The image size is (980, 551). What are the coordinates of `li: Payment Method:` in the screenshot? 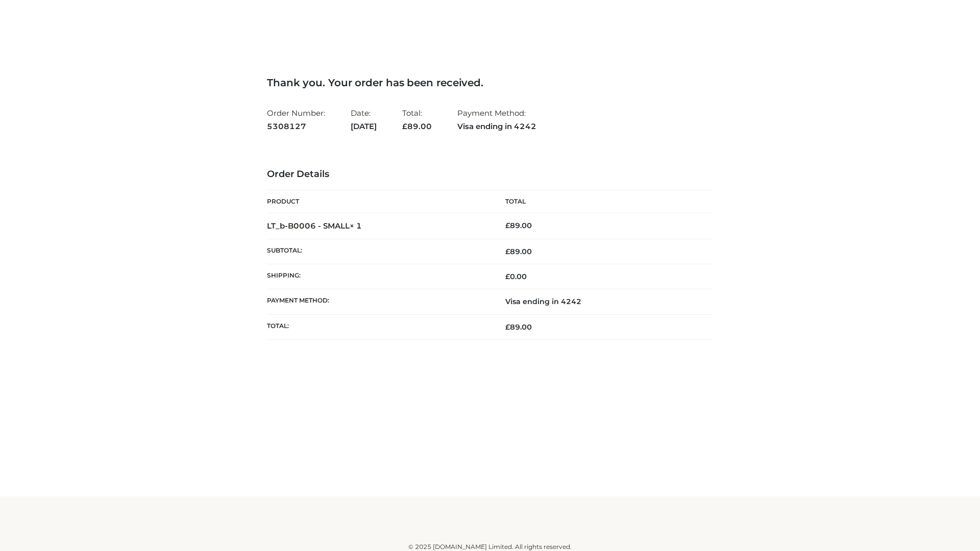 It's located at (496, 120).